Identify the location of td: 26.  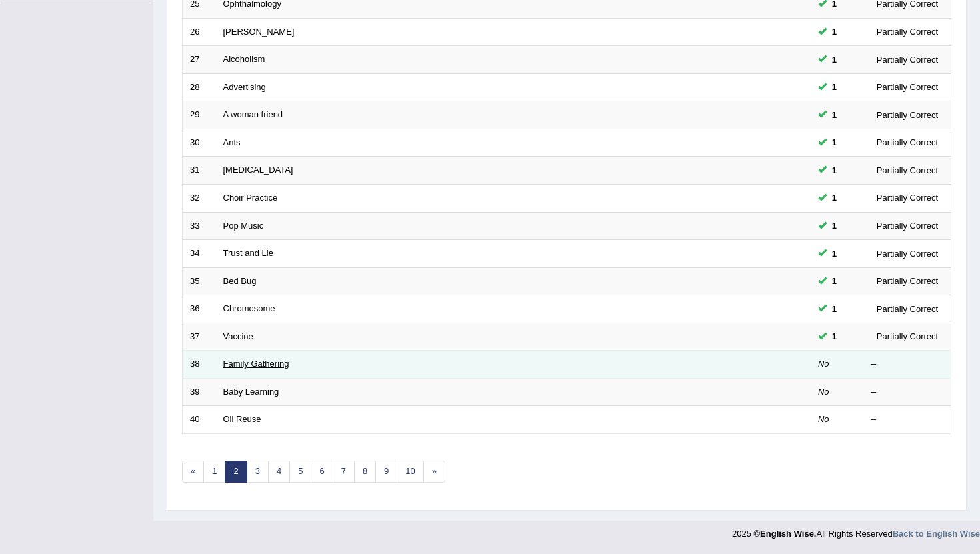
(199, 32).